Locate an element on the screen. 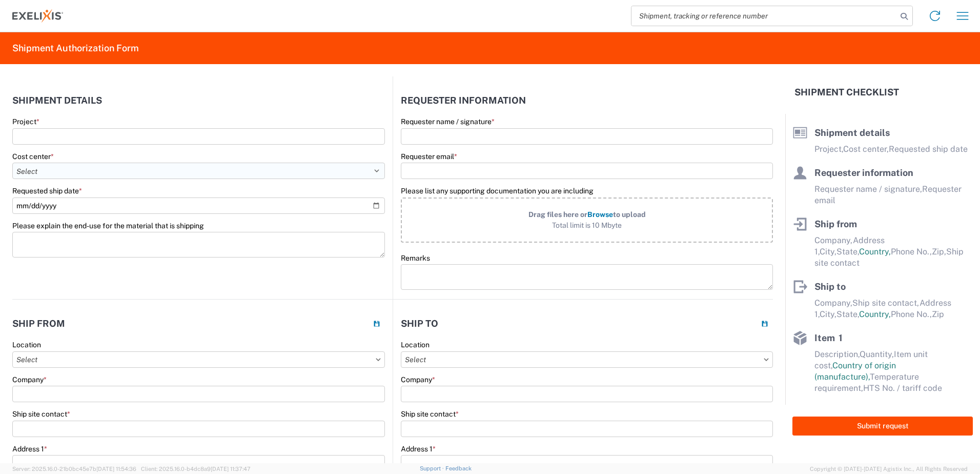 The height and width of the screenshot is (474, 980). h2: Shipment Authorization Form is located at coordinates (75, 48).